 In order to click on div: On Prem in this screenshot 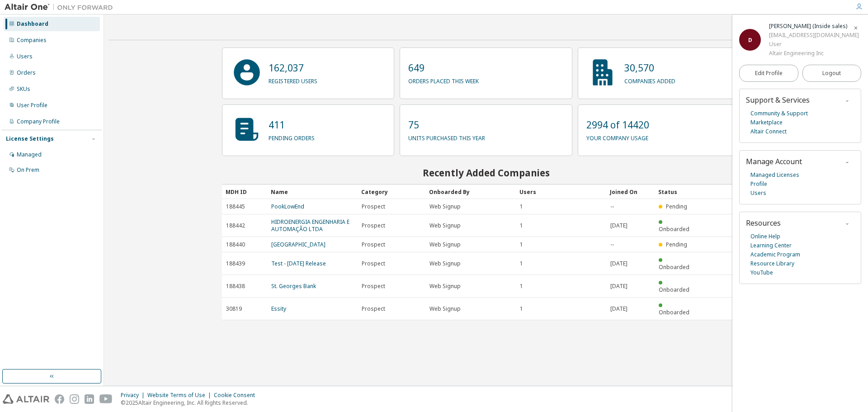, I will do `click(28, 170)`.